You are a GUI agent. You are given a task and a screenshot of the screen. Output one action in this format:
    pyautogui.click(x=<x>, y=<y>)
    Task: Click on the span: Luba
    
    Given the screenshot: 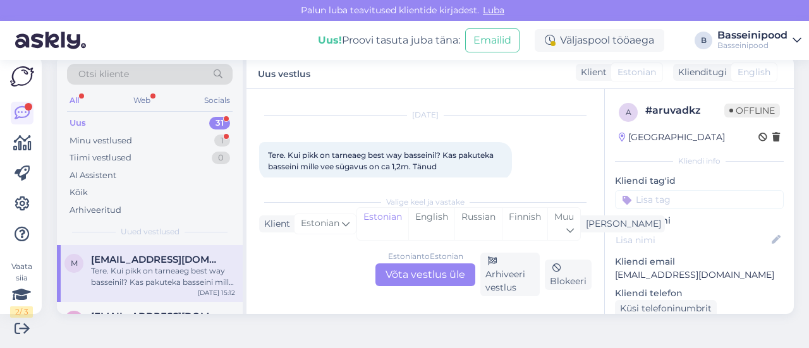 What is the action you would take?
    pyautogui.click(x=494, y=10)
    